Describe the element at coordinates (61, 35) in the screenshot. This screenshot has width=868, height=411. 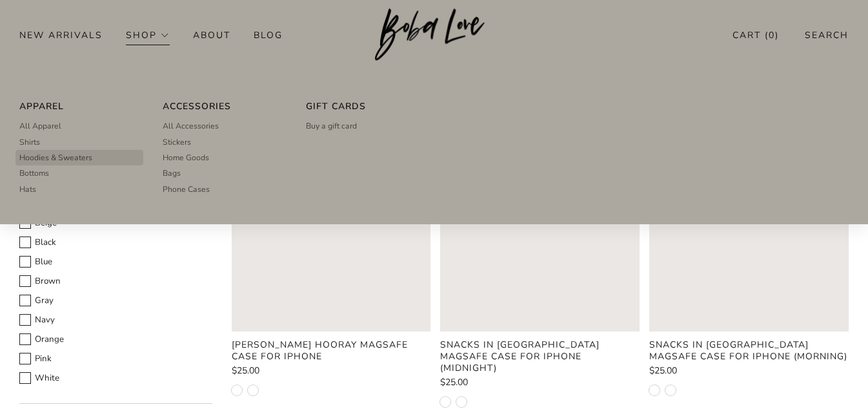
I see `a: New Arrivals` at that location.